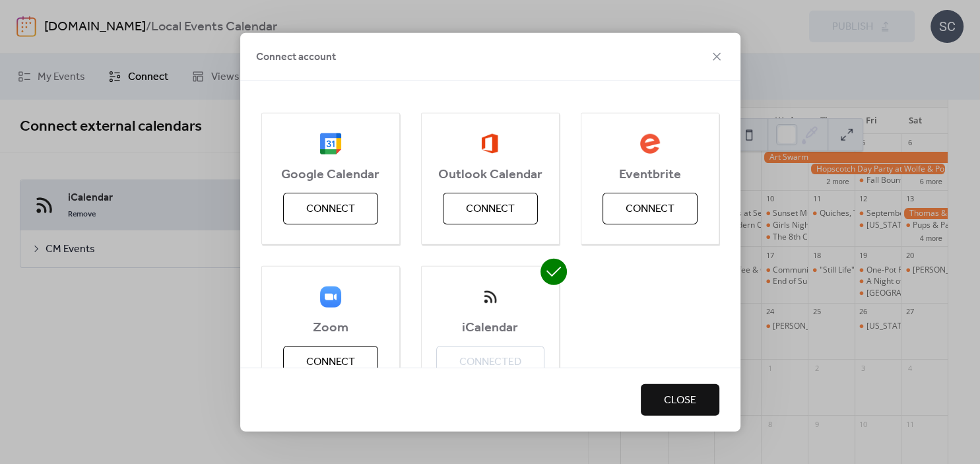  Describe the element at coordinates (490, 327) in the screenshot. I see `span: iCalendar` at that location.